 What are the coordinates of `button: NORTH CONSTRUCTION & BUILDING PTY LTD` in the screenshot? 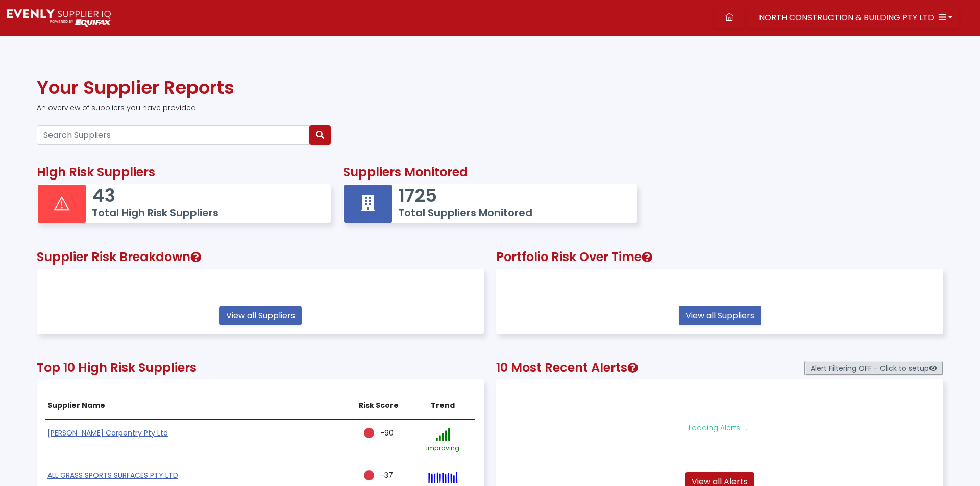 It's located at (854, 18).